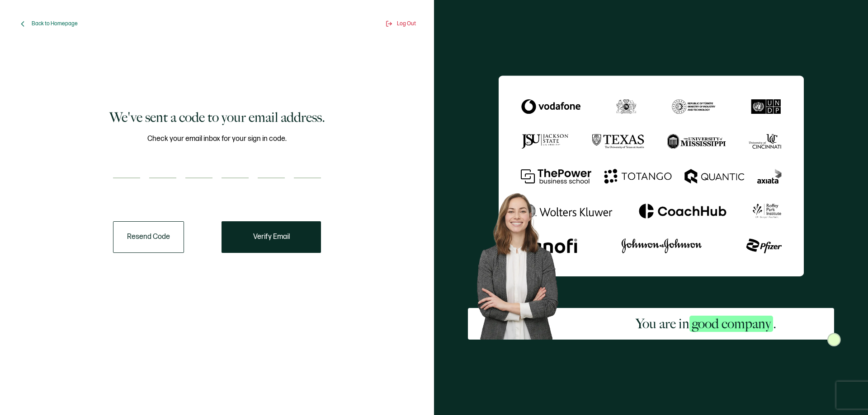 The image size is (868, 415). Describe the element at coordinates (523, 263) in the screenshot. I see `img: Sertifier Signup - You are in <span class="strong-h">good company</span>. Hero` at that location.